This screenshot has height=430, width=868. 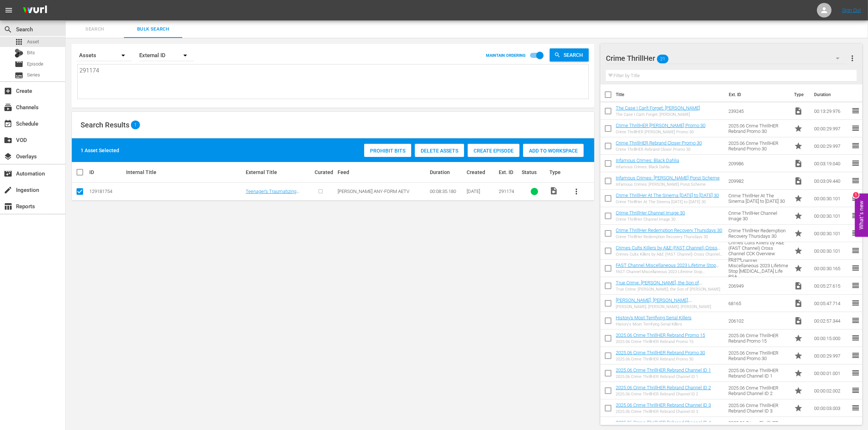 I want to click on td: 00:02:57.344, so click(x=832, y=321).